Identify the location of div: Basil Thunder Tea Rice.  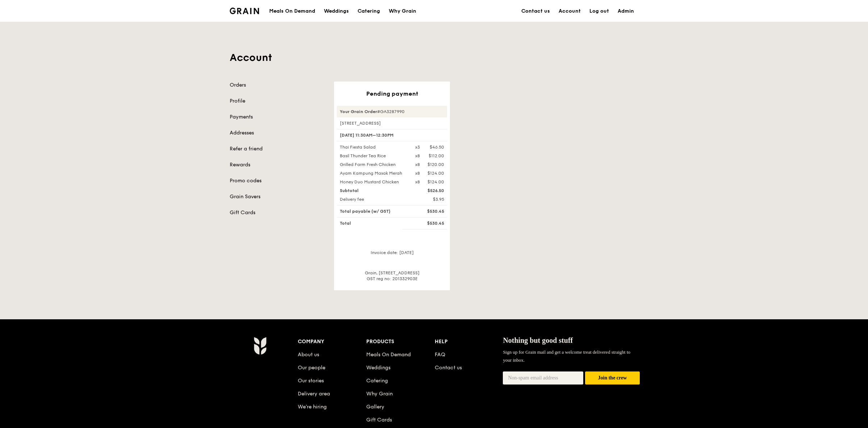
(373, 156).